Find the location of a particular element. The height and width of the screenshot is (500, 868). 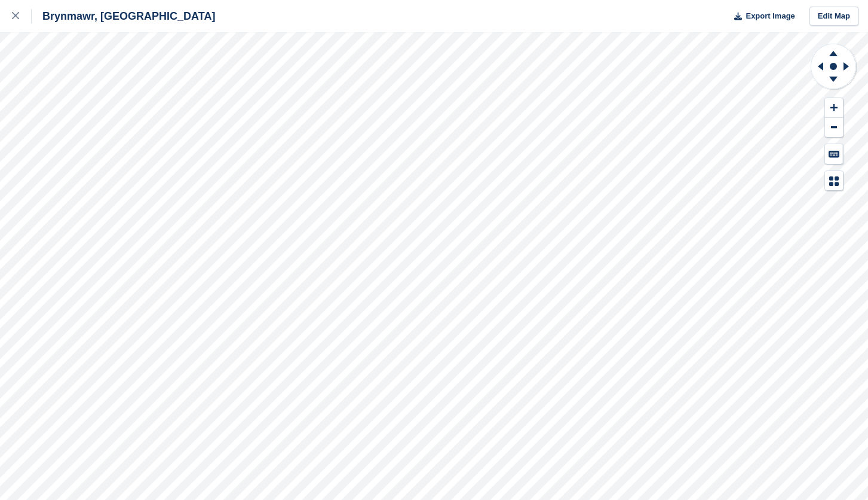

button: Keyboard Shortcuts is located at coordinates (834, 154).